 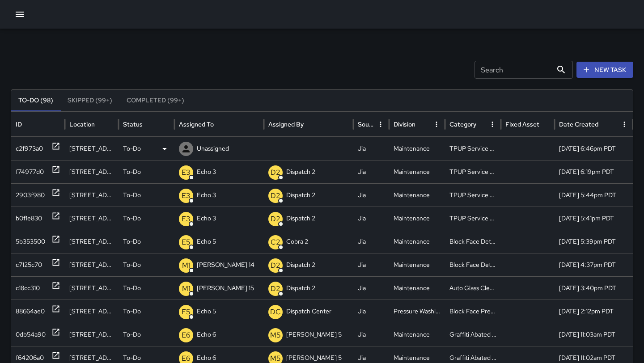 What do you see at coordinates (605, 69) in the screenshot?
I see `button: New Task` at bounding box center [605, 69].